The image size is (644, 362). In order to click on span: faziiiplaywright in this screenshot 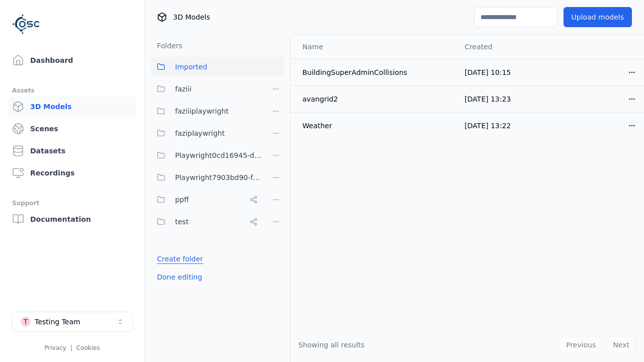, I will do `click(201, 111)`.